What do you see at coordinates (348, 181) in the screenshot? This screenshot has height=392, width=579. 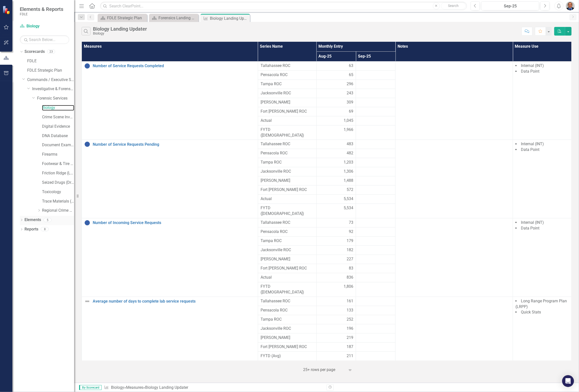 I see `span: 1,488` at bounding box center [348, 181].